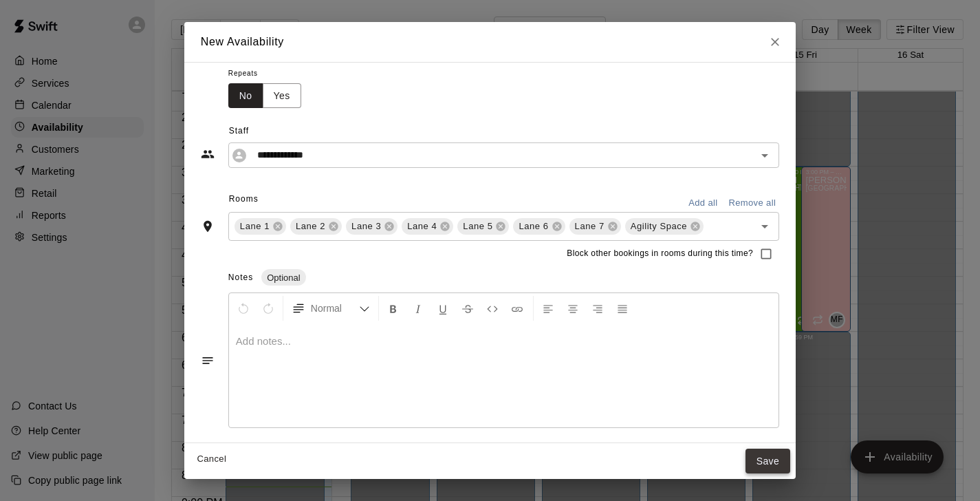 The height and width of the screenshot is (501, 980). Describe the element at coordinates (270, 74) in the screenshot. I see `span: Repeats` at that location.